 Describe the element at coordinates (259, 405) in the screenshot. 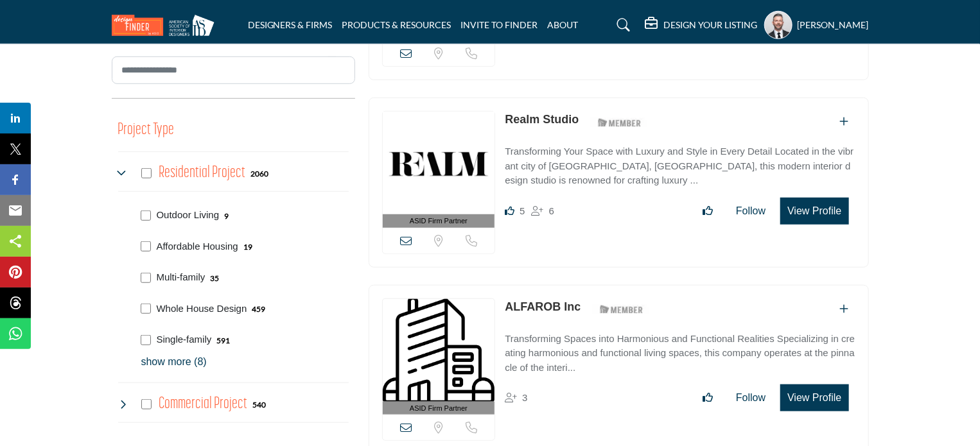

I see `b: 540` at that location.